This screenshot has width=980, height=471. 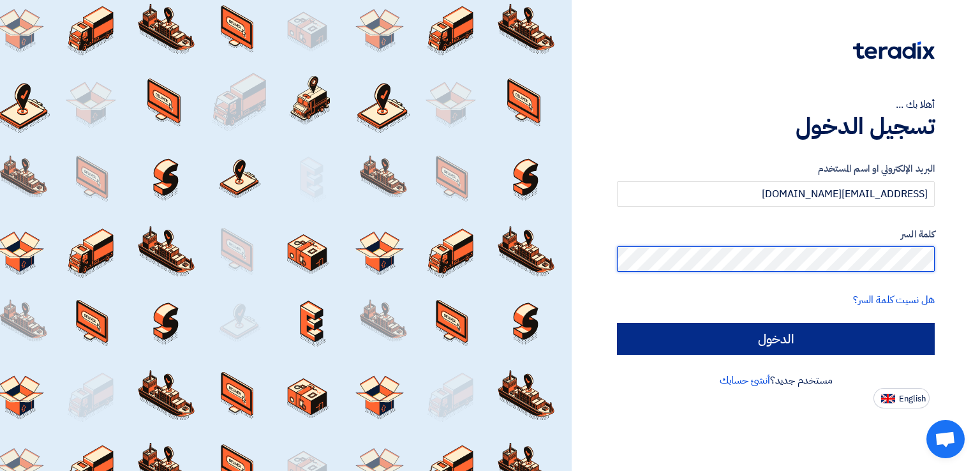 I want to click on span: English, so click(x=912, y=399).